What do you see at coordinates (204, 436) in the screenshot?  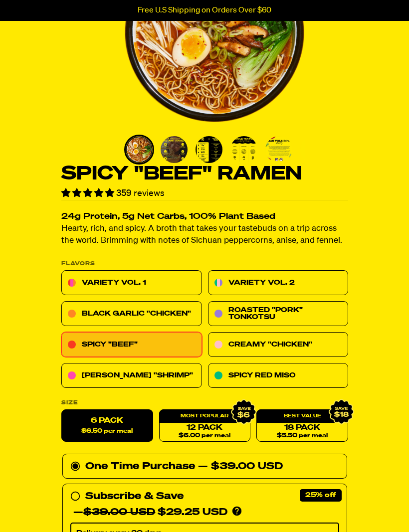 I see `span: $6.00 per meal` at bounding box center [204, 436].